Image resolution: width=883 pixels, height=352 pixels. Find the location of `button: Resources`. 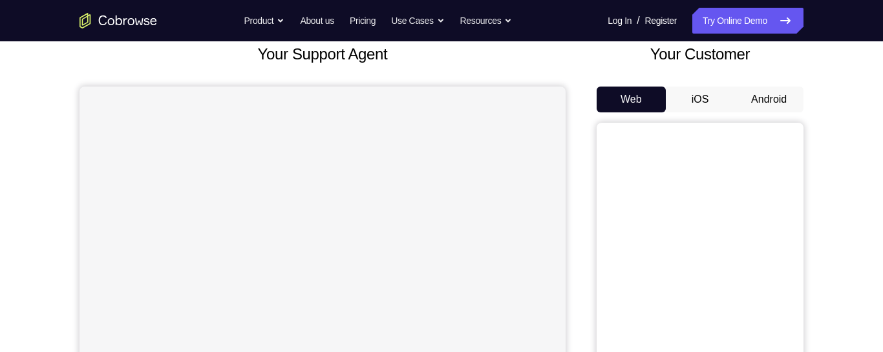

button: Resources is located at coordinates (486, 21).